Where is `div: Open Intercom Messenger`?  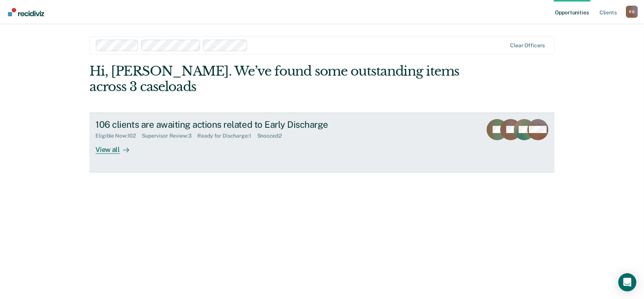 div: Open Intercom Messenger is located at coordinates (627, 282).